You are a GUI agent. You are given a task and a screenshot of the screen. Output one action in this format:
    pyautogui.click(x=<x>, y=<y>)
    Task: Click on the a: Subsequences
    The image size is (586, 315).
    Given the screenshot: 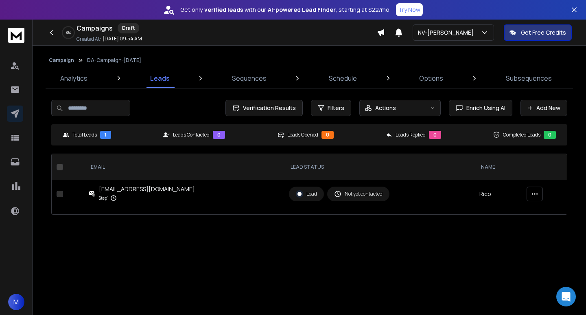 What is the action you would take?
    pyautogui.click(x=529, y=78)
    